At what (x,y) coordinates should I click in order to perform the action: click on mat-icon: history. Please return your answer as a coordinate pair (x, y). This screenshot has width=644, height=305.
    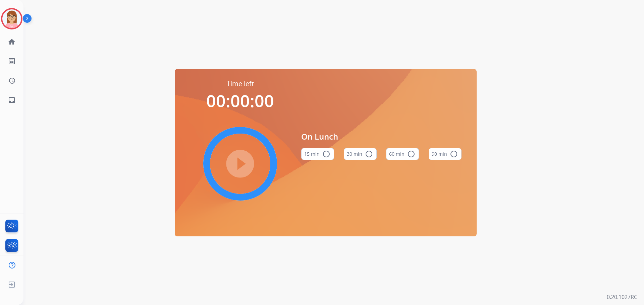
    Looking at the image, I should click on (12, 81).